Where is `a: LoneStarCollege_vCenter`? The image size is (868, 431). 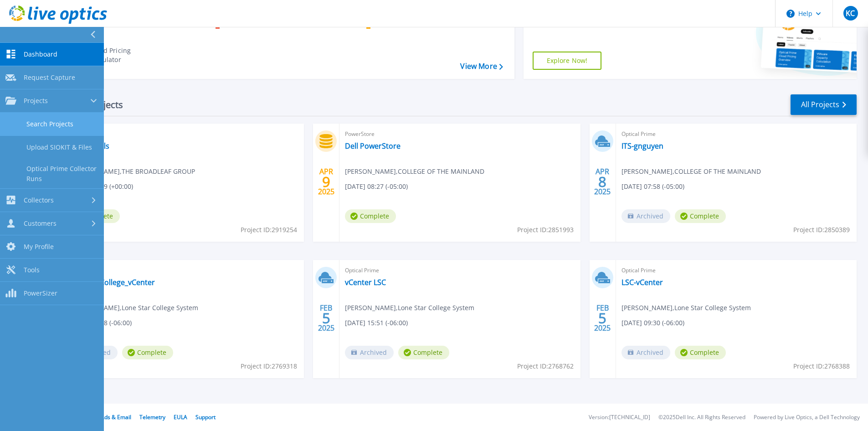
a: LoneStarCollege_vCenter is located at coordinates (112, 282).